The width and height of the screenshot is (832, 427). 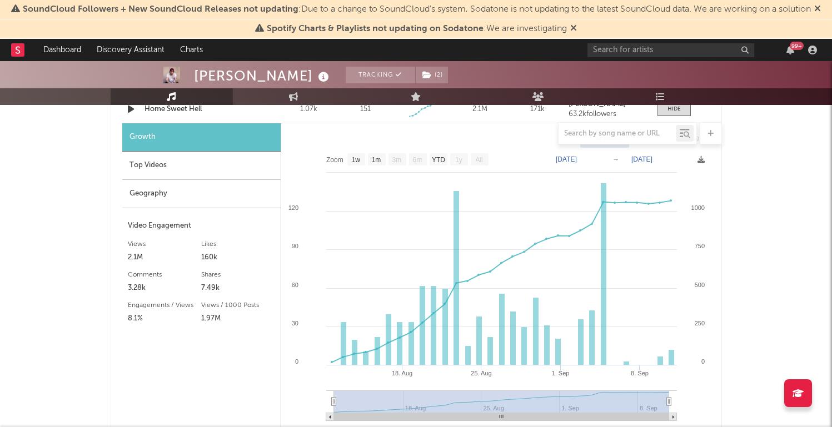 What do you see at coordinates (640, 373) in the screenshot?
I see `text: 8. Sep` at bounding box center [640, 373].